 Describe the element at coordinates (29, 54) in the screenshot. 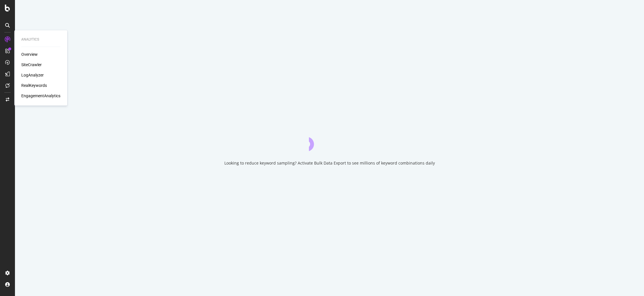

I see `a: Overview` at that location.